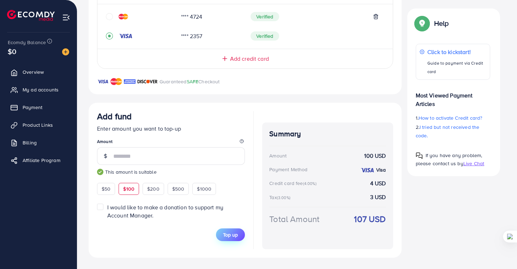  Describe the element at coordinates (114, 116) in the screenshot. I see `h3: Add fund` at that location.